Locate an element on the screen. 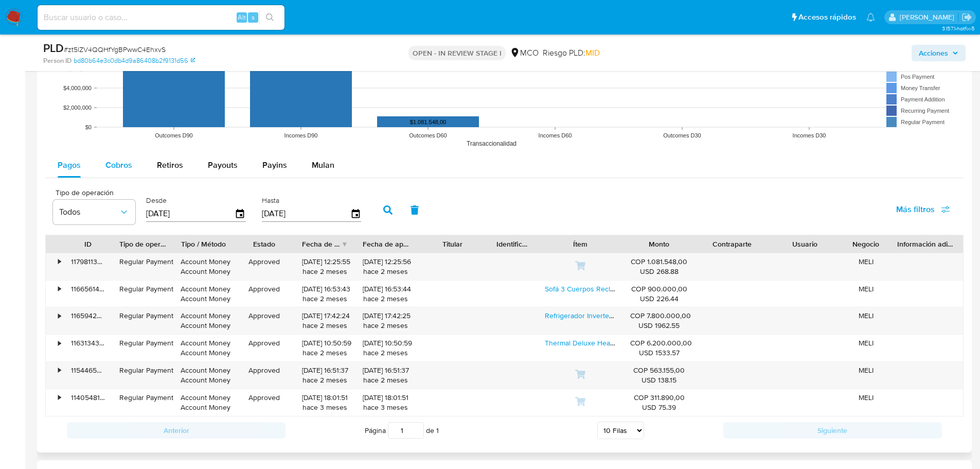  input: Buscar usuario o caso... is located at coordinates (161, 18).